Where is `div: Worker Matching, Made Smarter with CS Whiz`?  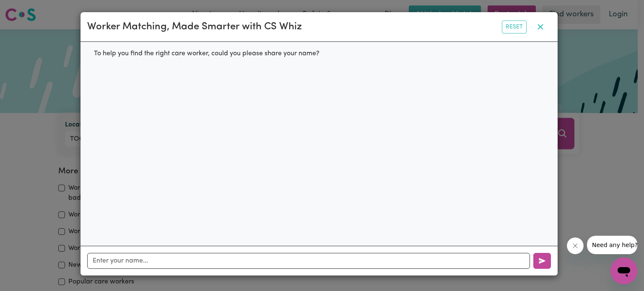 div: Worker Matching, Made Smarter with CS Whiz is located at coordinates (195, 27).